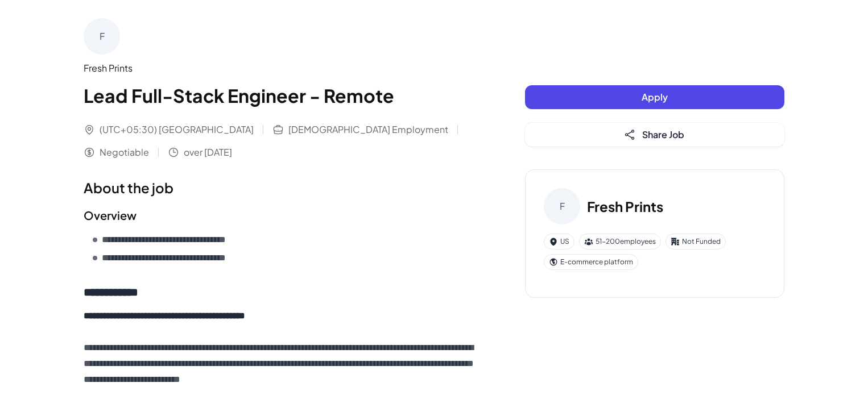  Describe the element at coordinates (282, 215) in the screenshot. I see `h2: Overview` at that location.